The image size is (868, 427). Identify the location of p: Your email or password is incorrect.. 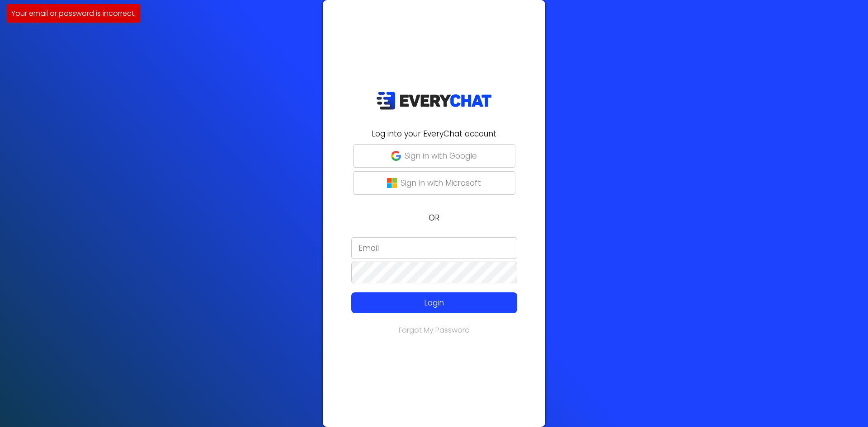
(74, 13).